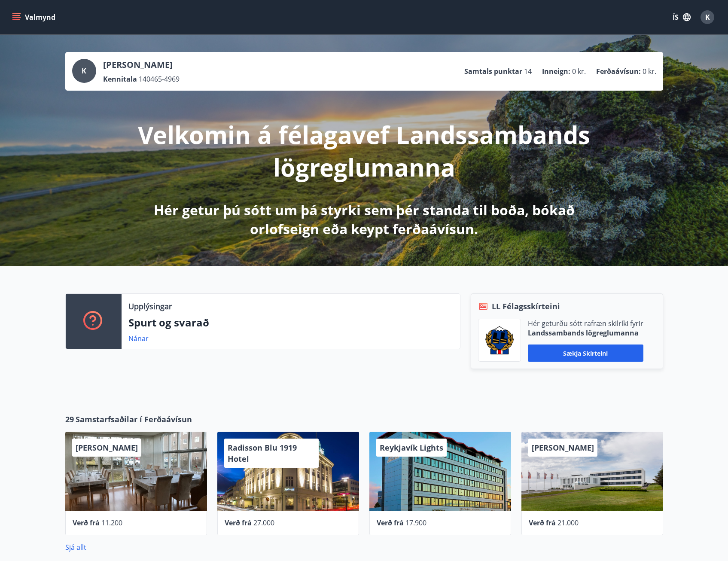 The width and height of the screenshot is (728, 561). What do you see at coordinates (528, 71) in the screenshot?
I see `span: 14` at bounding box center [528, 71].